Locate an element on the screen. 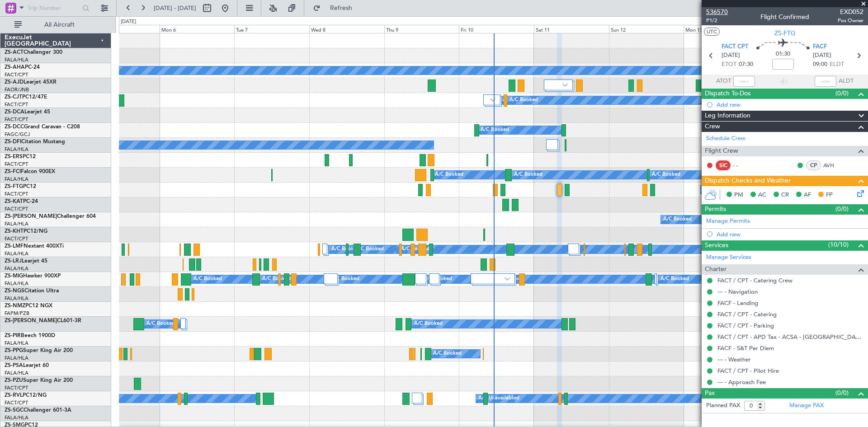 The image size is (868, 427). span: Flight Crew is located at coordinates (721, 151).